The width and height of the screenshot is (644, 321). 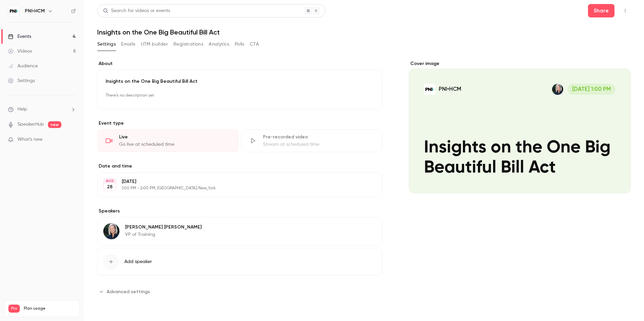 I want to click on div: AUG, so click(x=110, y=181).